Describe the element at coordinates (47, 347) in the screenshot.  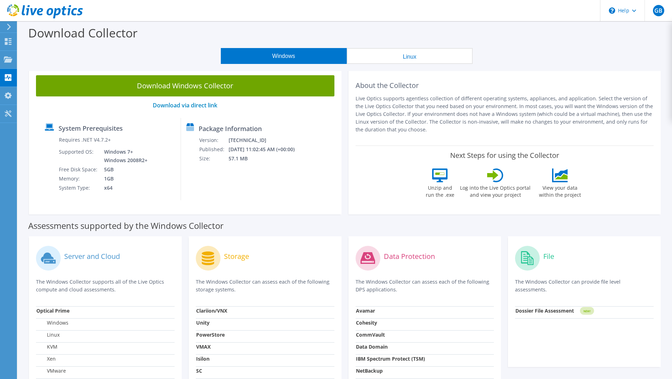
I see `label: KVM` at that location.